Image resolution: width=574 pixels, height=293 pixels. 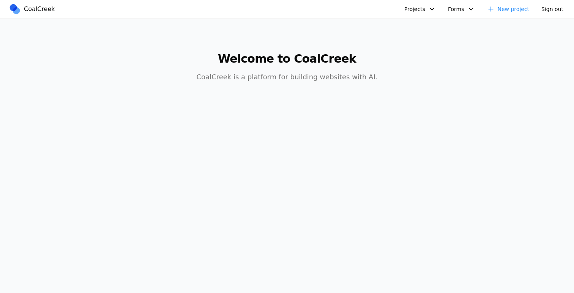 I want to click on button: Sign out, so click(x=553, y=9).